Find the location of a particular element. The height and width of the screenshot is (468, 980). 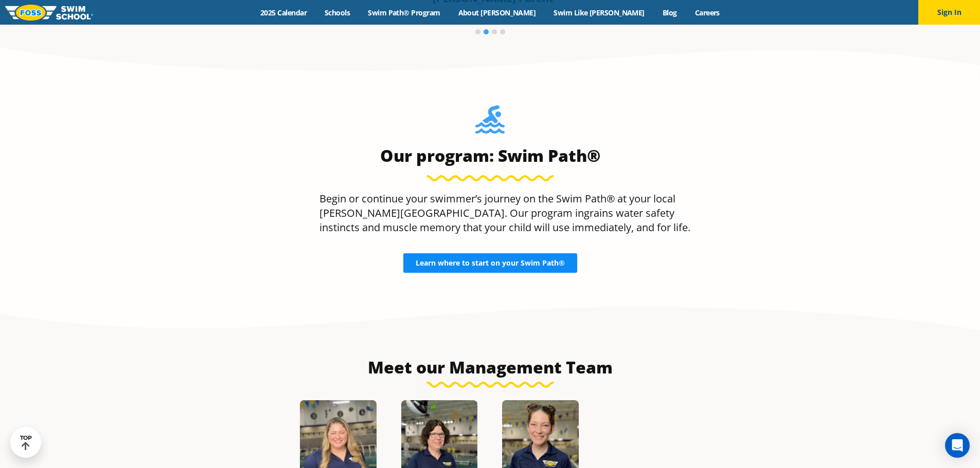

h3: Our program: Swim Path® is located at coordinates (490, 156).